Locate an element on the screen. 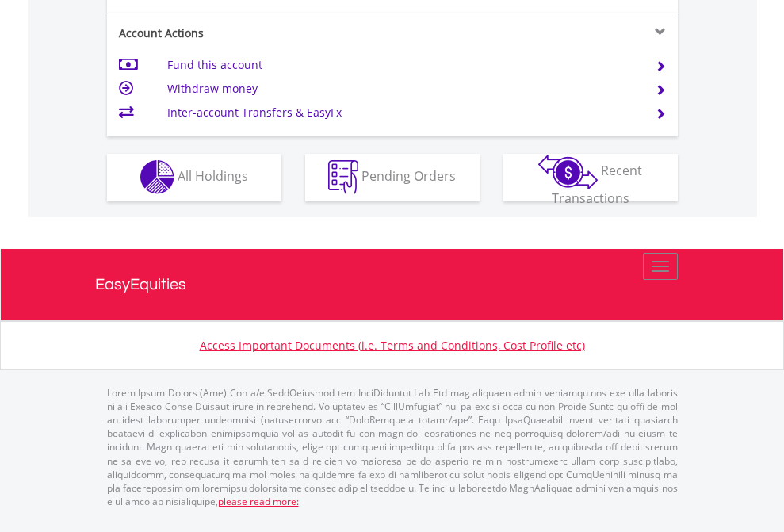  p: Lorem Ipsum Dolors (Ame) Con a/e SeddOeiusmod tem InciDiduntut Lab Etd mag aliquaen admin veniamq... is located at coordinates (392, 447).